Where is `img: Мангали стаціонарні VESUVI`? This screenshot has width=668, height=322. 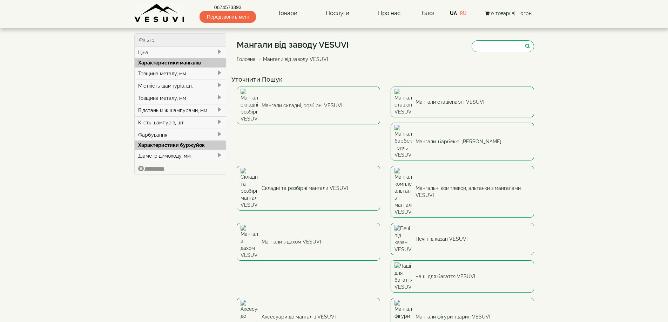
img: Мангали стаціонарні VESUVI is located at coordinates (403, 102).